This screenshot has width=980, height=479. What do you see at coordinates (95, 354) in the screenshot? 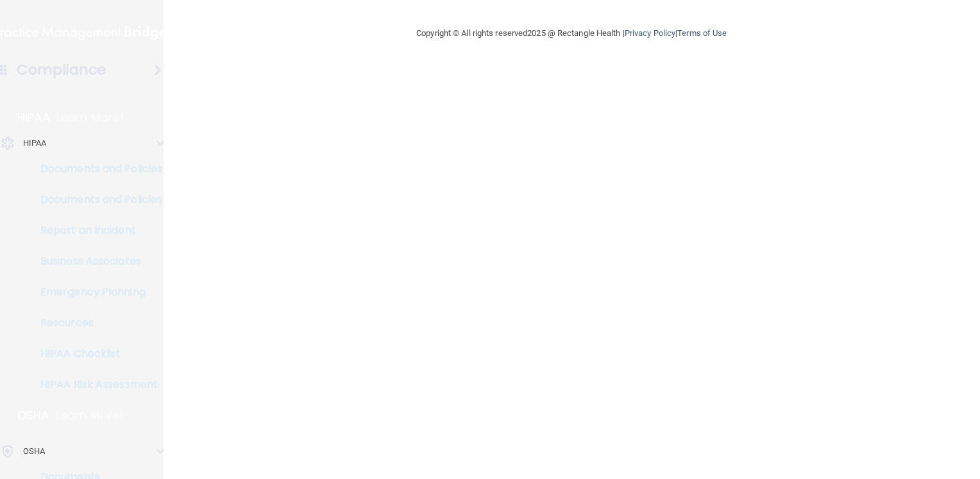
I see `p: HIPAA Checklist` at bounding box center [95, 354].